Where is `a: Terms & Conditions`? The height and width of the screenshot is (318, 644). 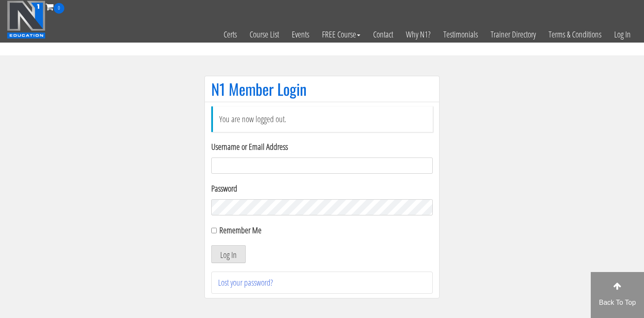
a: Terms & Conditions is located at coordinates (575, 34).